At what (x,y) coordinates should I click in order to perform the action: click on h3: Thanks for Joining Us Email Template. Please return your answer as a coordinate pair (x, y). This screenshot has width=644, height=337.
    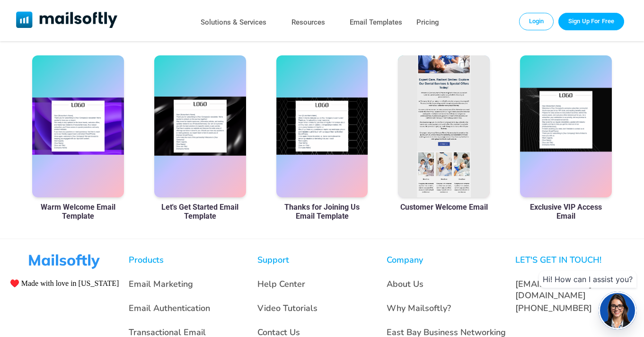
    Looking at the image, I should click on (322, 212).